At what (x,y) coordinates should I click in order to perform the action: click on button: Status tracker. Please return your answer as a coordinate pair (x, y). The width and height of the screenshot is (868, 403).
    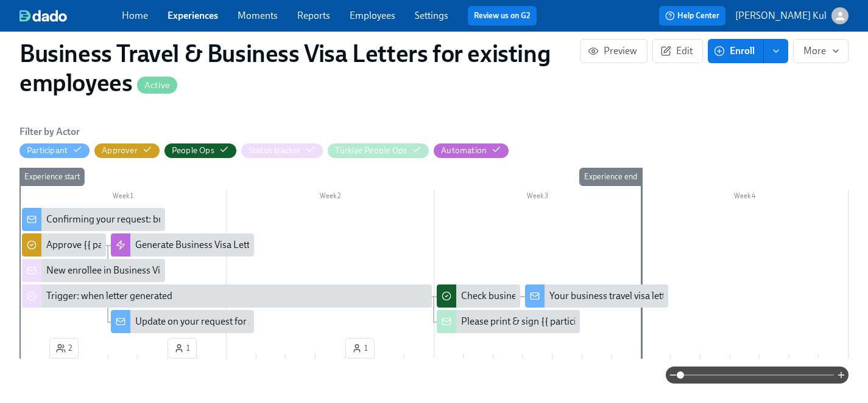
    Looking at the image, I should click on (282, 151).